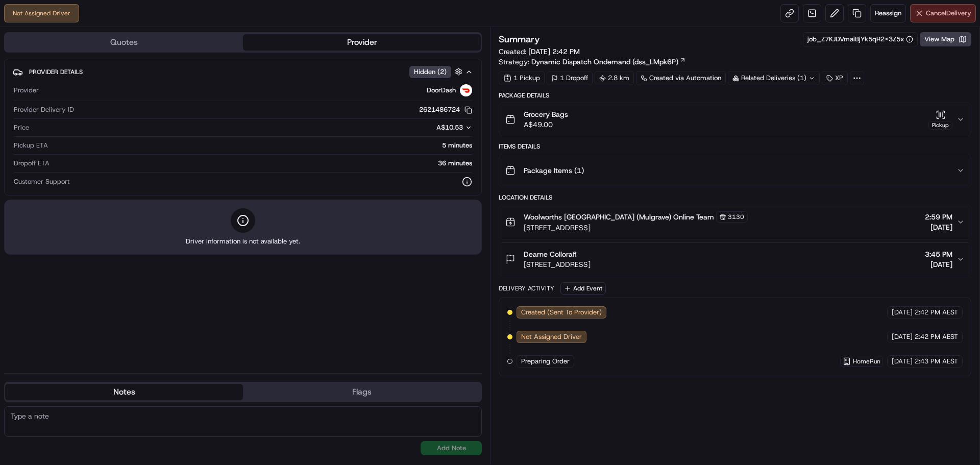 The height and width of the screenshot is (465, 980). What do you see at coordinates (243, 72) in the screenshot?
I see `button: Provider DetailsHidden (2)` at bounding box center [243, 72].